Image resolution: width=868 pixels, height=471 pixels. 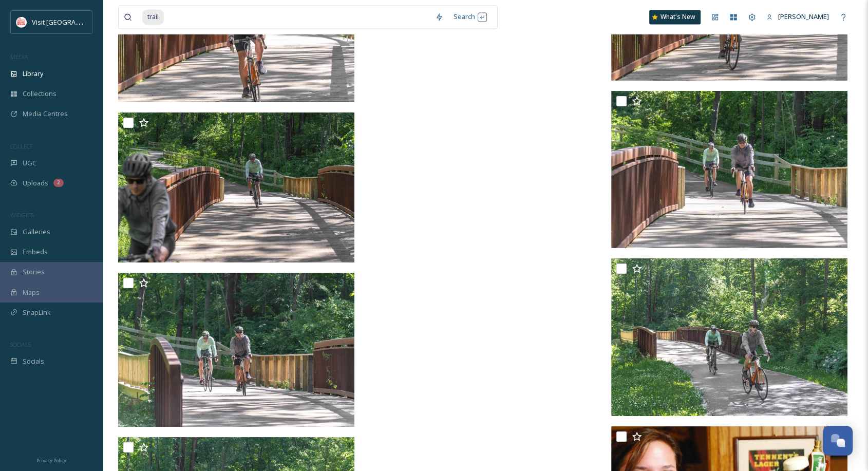 What do you see at coordinates (729, 337) in the screenshot?
I see `img: bikeTrail_200.jpg` at bounding box center [729, 337].